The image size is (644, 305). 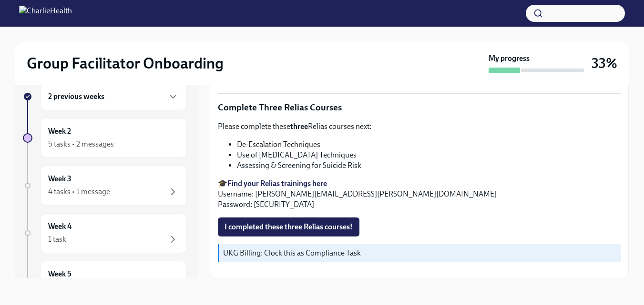 What do you see at coordinates (289, 228) in the screenshot?
I see `span: I completed these three Relias courses!` at bounding box center [289, 228].